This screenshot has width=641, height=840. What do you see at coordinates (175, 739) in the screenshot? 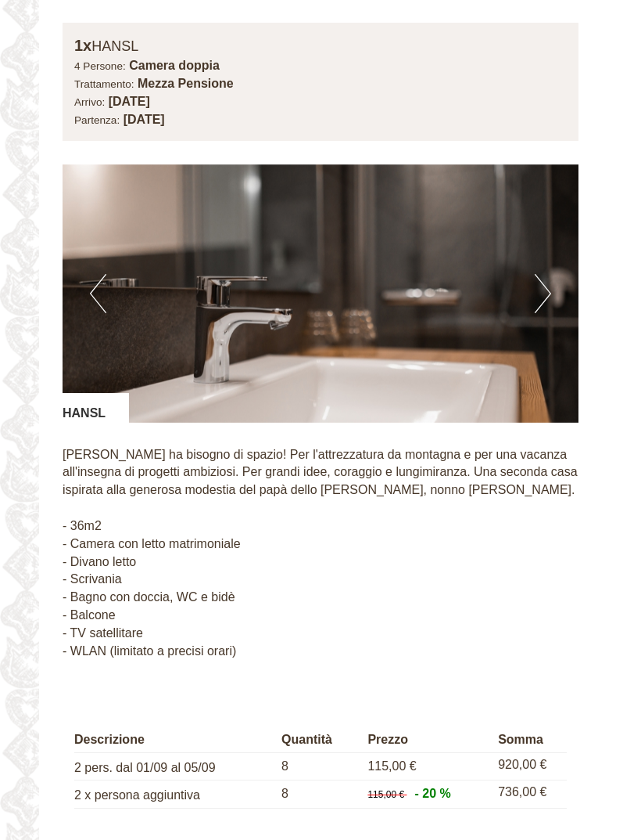
I see `th: Descrizione` at bounding box center [175, 739].